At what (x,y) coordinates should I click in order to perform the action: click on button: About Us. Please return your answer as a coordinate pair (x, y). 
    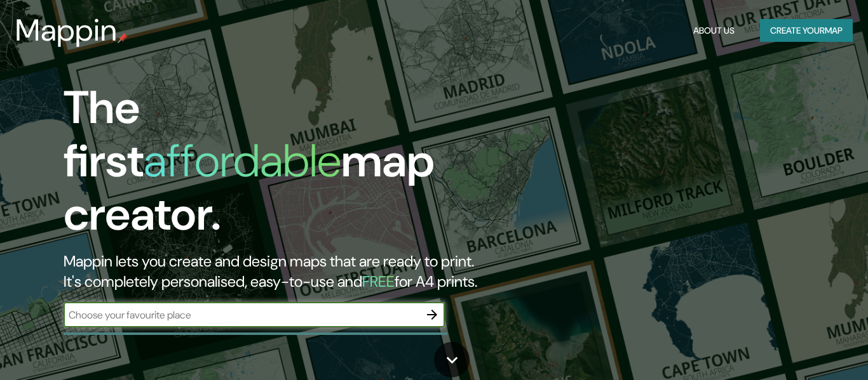
    Looking at the image, I should click on (713, 30).